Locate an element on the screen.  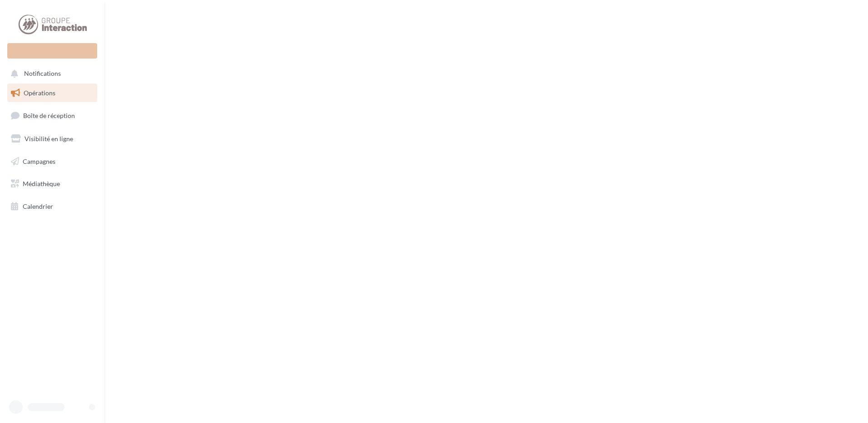
span: Visibilité en ligne is located at coordinates (48, 138).